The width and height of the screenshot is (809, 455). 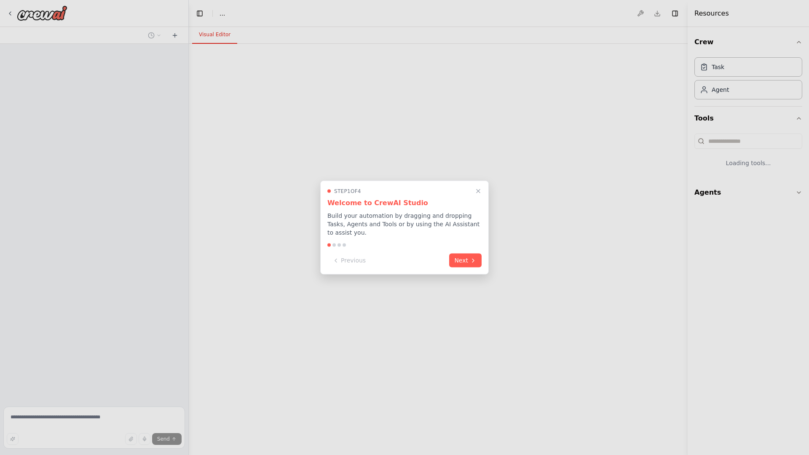 I want to click on button: Next, so click(x=465, y=260).